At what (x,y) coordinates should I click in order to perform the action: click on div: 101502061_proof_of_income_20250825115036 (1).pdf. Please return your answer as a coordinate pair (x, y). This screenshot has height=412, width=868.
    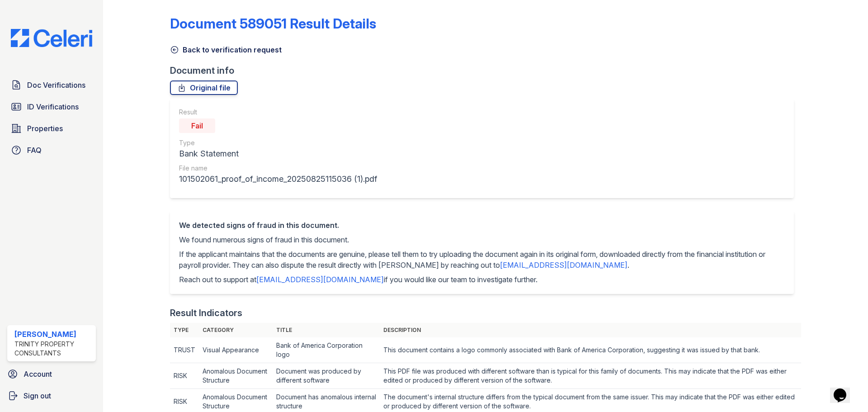
    Looking at the image, I should click on (278, 179).